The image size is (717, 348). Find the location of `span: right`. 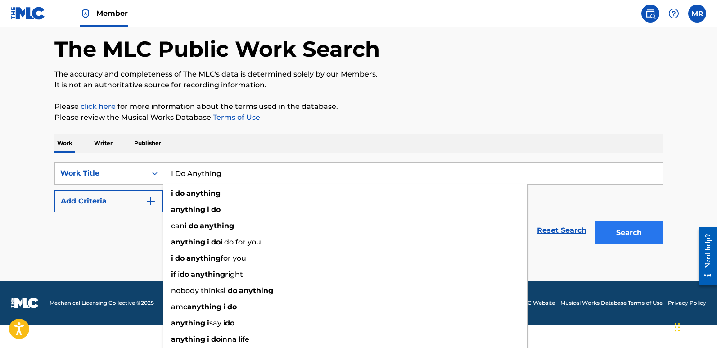

span: right is located at coordinates (234, 274).